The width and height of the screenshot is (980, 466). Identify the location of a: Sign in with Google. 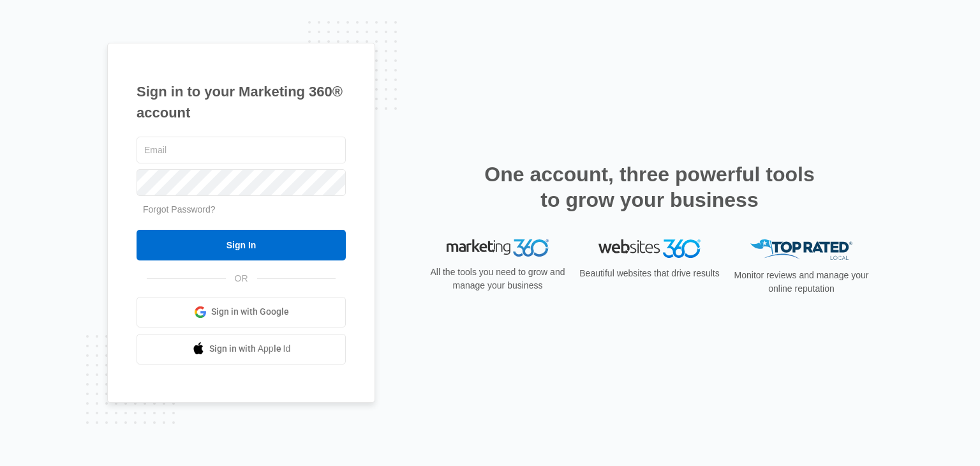
(241, 312).